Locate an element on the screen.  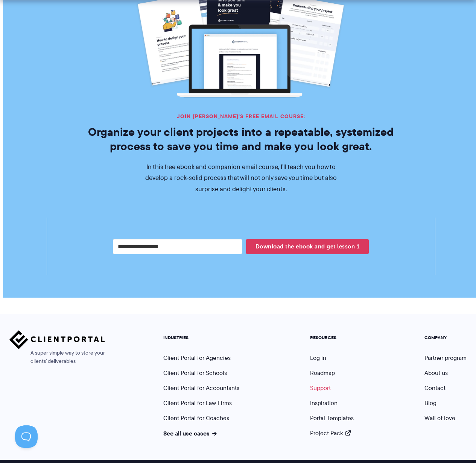
a: About us is located at coordinates (436, 373).